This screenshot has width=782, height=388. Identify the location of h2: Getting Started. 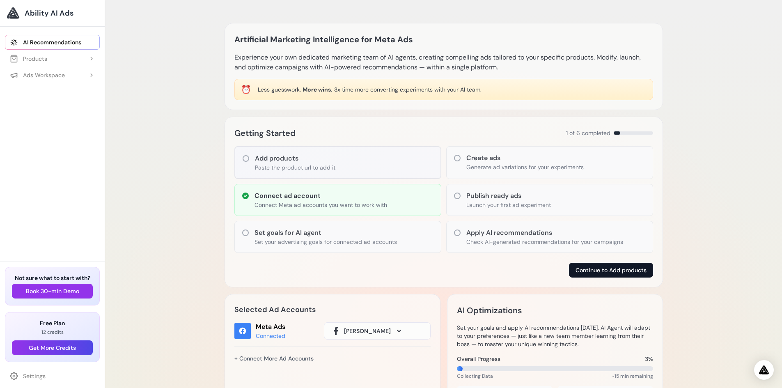
(265, 133).